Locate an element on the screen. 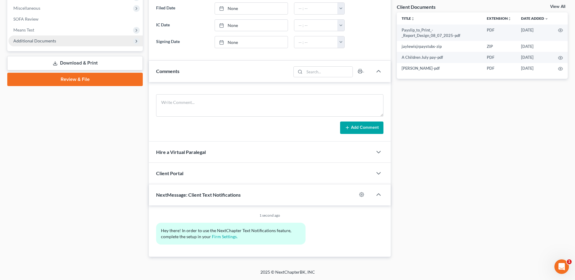 Image resolution: width=575 pixels, height=280 pixels. span: NextMessage: Client Text Notifications is located at coordinates (198, 194).